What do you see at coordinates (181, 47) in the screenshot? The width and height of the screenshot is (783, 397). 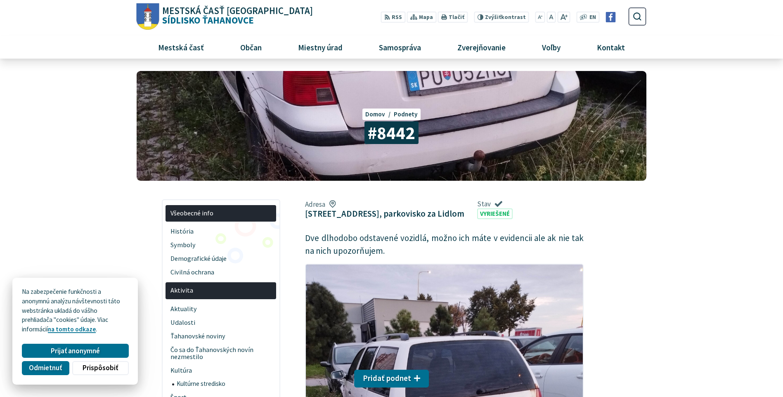 I see `span: Mestská časť` at bounding box center [181, 47].